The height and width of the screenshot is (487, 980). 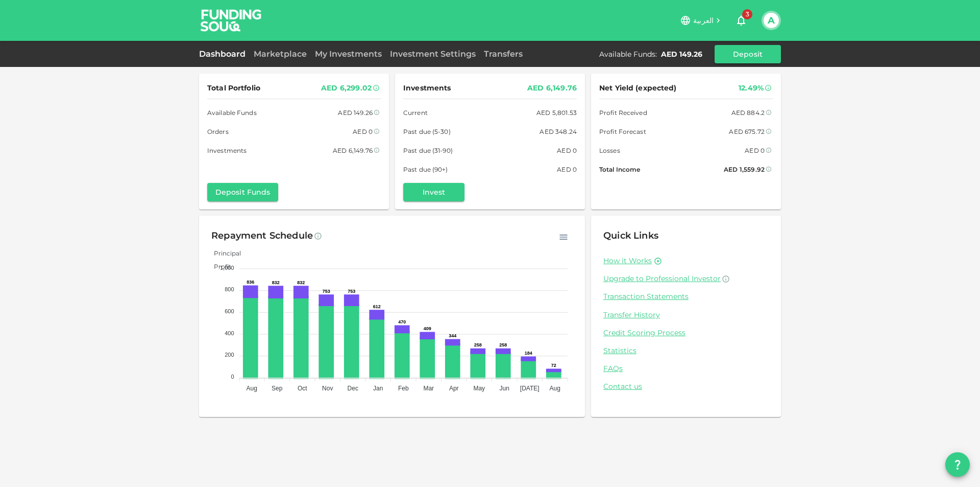 I want to click on div: Repayment Schedule, so click(x=262, y=237).